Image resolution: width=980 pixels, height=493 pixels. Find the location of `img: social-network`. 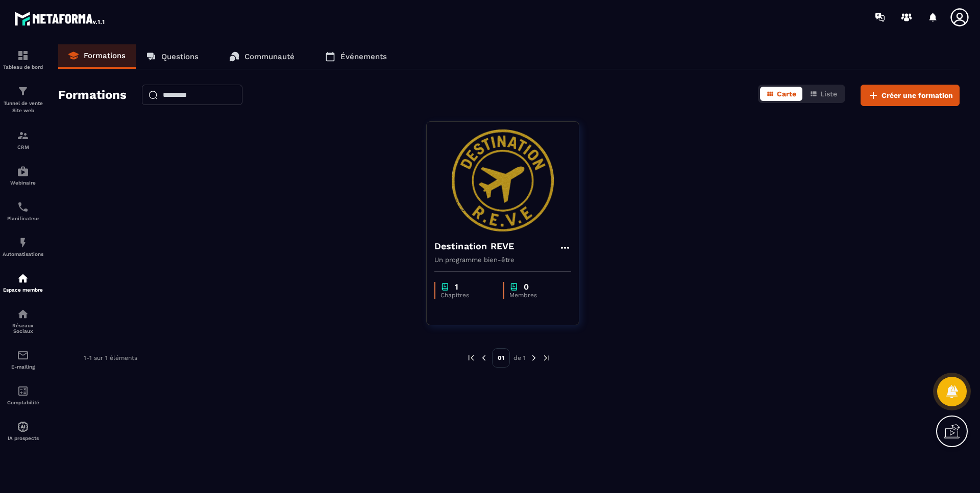

img: social-network is located at coordinates (23, 314).